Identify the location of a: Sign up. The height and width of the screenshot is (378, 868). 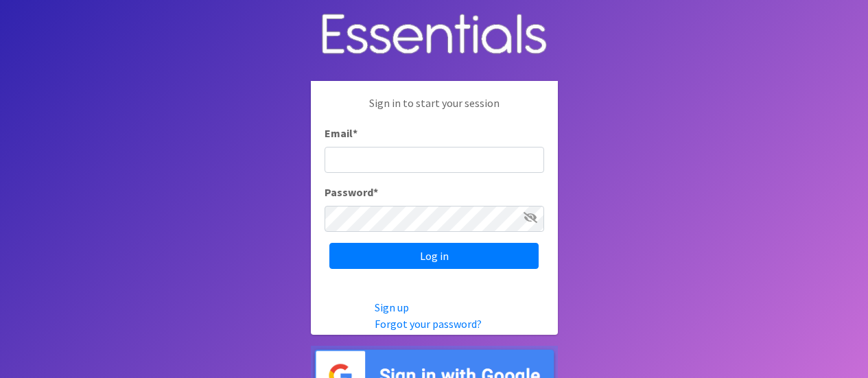
(392, 308).